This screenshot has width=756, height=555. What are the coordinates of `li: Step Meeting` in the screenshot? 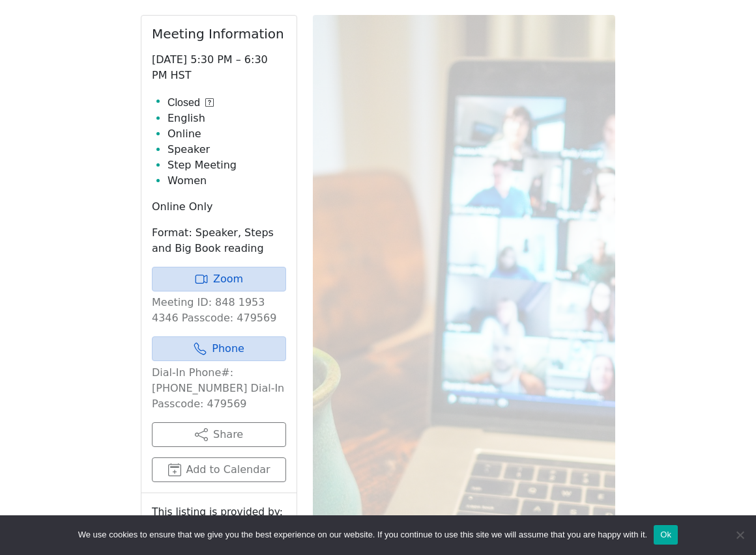 It's located at (227, 166).